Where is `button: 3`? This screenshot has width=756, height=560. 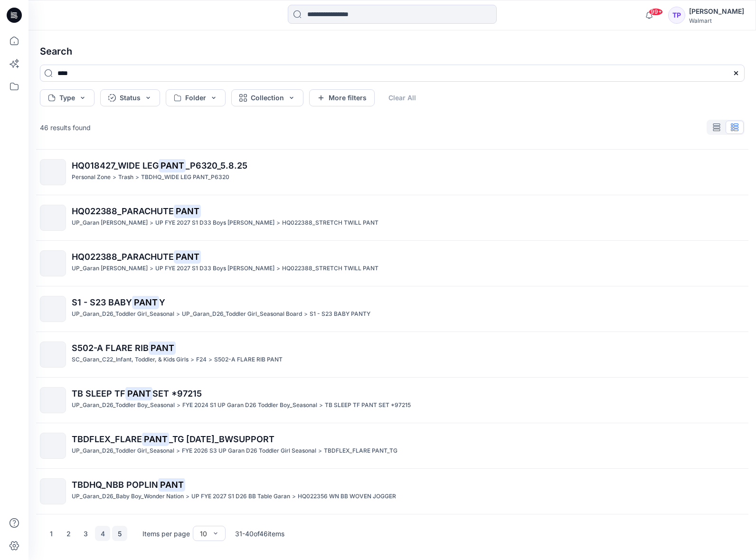
button: 3 is located at coordinates (86, 534).